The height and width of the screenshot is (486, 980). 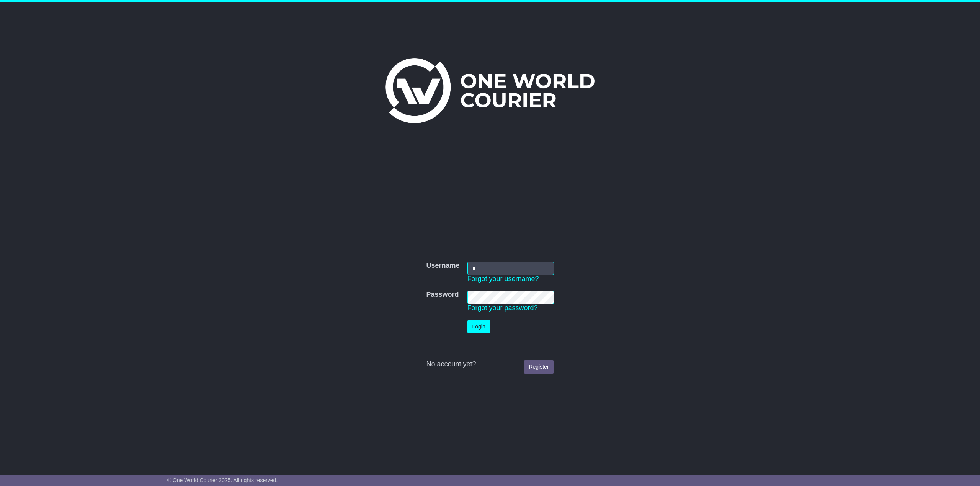 I want to click on img: One World, so click(x=490, y=91).